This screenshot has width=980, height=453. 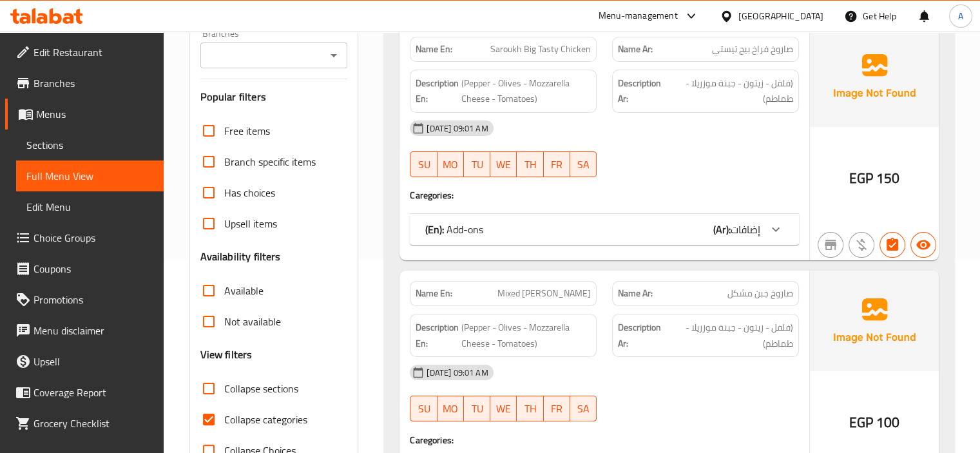 I want to click on a: Choice Groups, so click(x=84, y=238).